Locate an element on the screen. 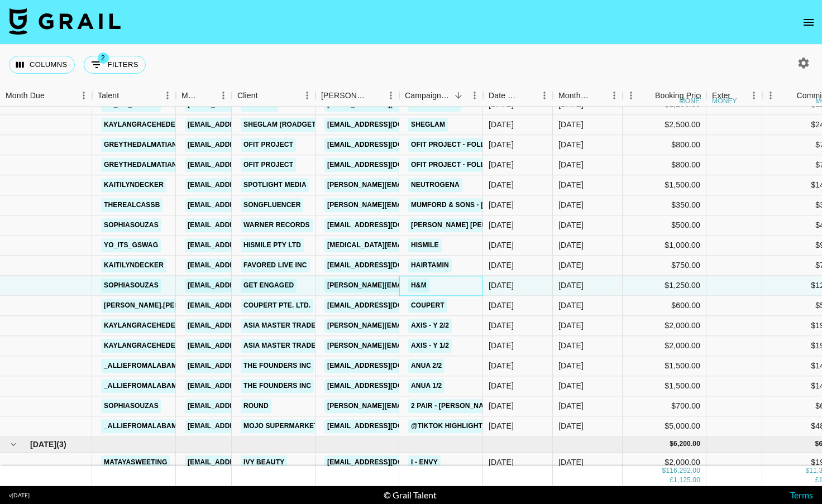 This screenshot has height=504, width=822. a: Get Engaged is located at coordinates (268, 285).